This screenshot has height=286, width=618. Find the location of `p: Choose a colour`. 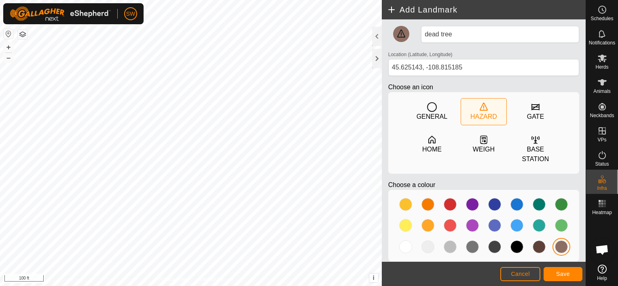

p: Choose a colour is located at coordinates (484, 185).